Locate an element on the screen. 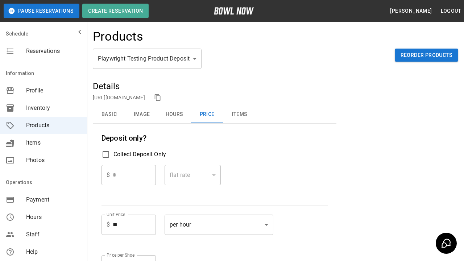 The image size is (464, 261). img: logo is located at coordinates (234, 11).